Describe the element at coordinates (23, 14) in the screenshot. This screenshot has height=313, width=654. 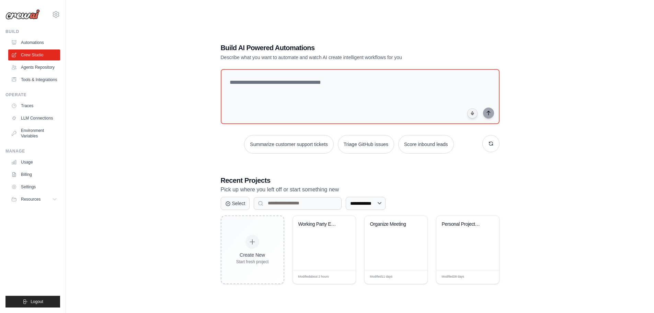
I see `img: Logo` at that location.